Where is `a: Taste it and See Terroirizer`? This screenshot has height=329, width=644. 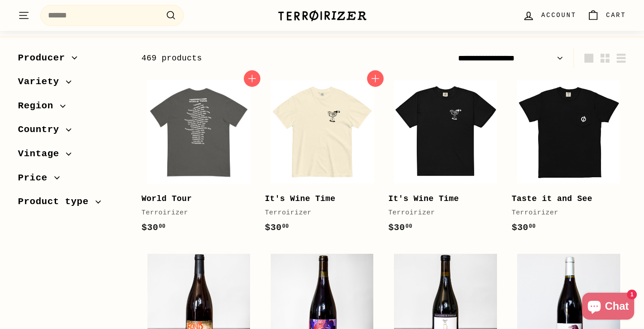 a: Taste it and See Terroirizer is located at coordinates (569, 159).